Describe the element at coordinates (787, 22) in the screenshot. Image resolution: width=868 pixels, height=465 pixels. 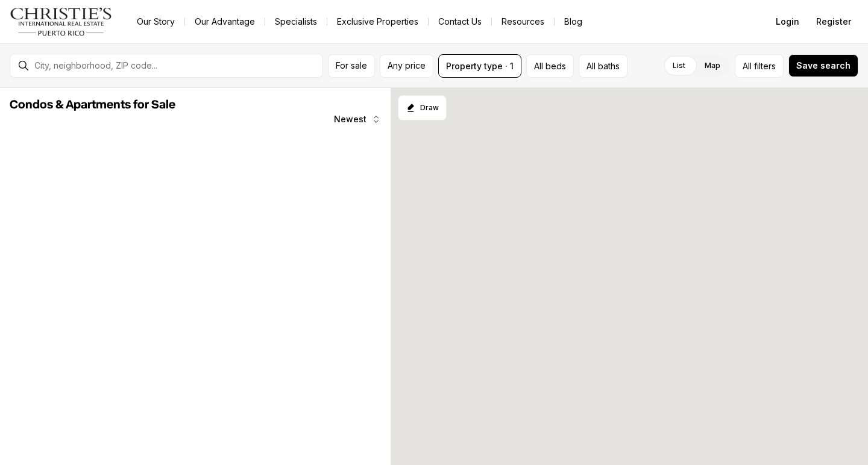
I see `span: Login` at that location.